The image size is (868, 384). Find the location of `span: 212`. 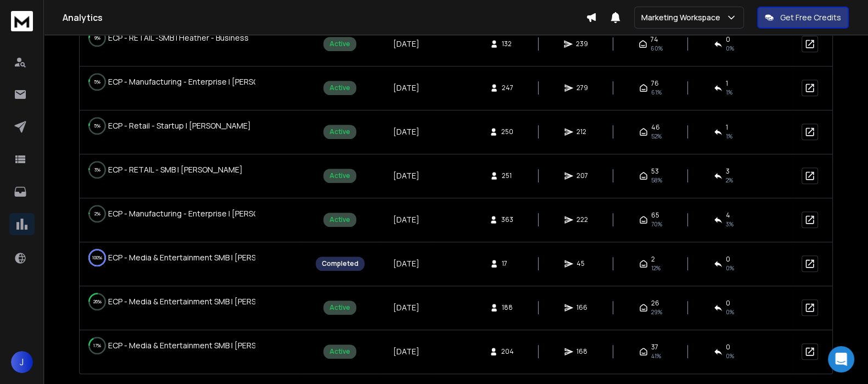

span: 212 is located at coordinates (582, 132).